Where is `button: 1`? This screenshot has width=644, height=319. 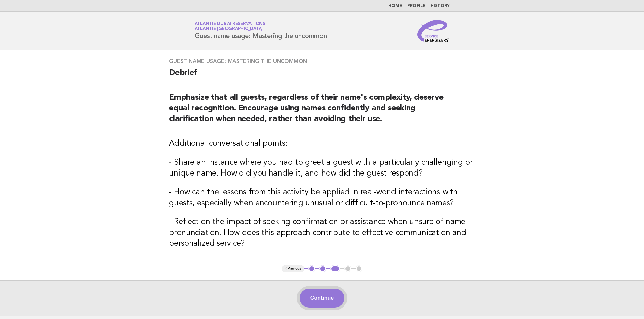 button: 1 is located at coordinates (311, 269).